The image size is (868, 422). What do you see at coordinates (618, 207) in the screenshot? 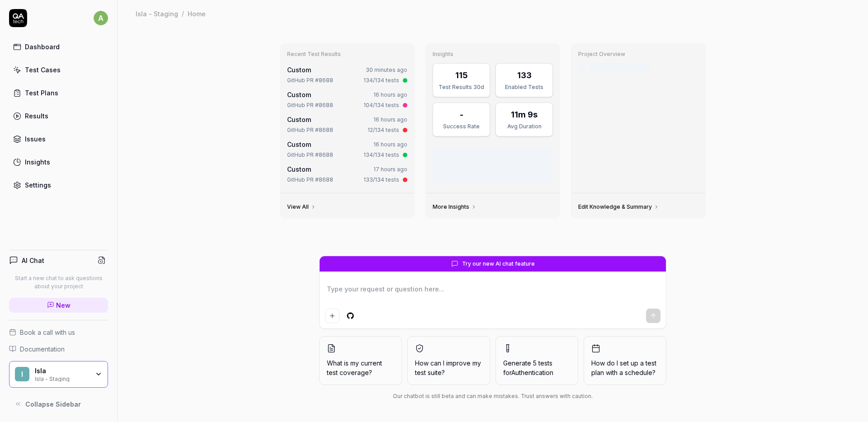
I see `a: Edit Knowledge & Summary` at bounding box center [618, 207].